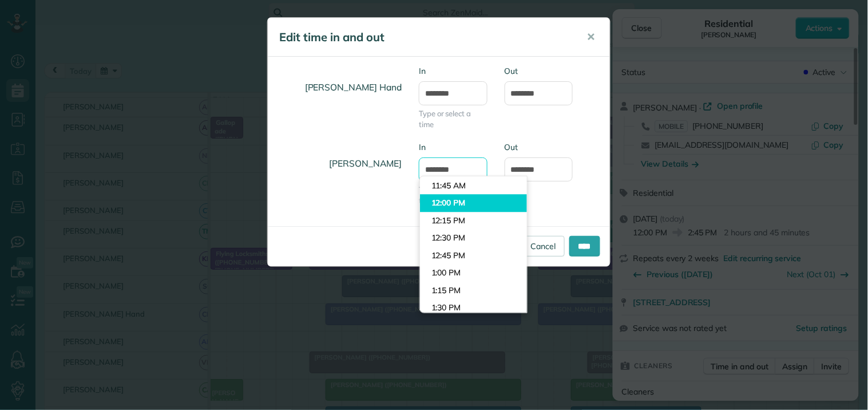  What do you see at coordinates (543, 246) in the screenshot?
I see `a: Cancel` at bounding box center [543, 246].